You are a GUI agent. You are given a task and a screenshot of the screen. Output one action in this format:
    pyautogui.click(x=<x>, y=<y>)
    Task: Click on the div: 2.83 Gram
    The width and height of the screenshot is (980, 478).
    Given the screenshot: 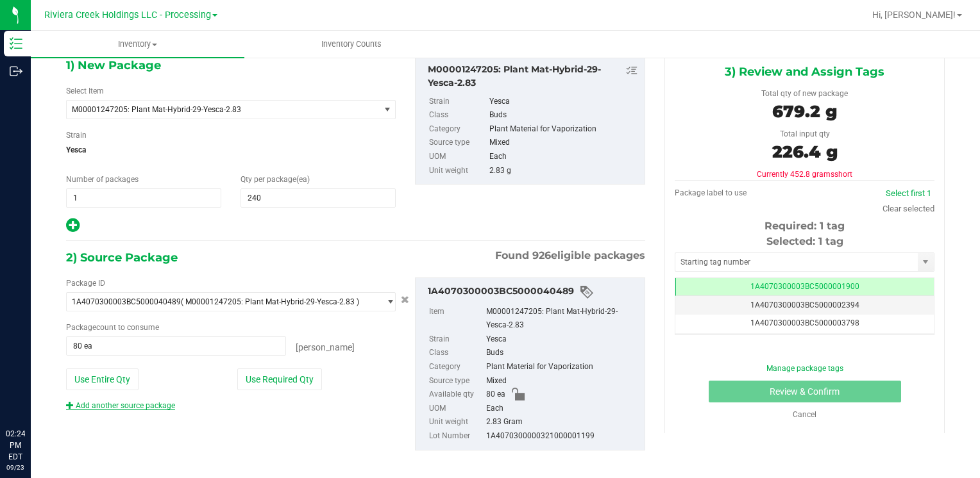 What is the action you would take?
    pyautogui.click(x=562, y=422)
    